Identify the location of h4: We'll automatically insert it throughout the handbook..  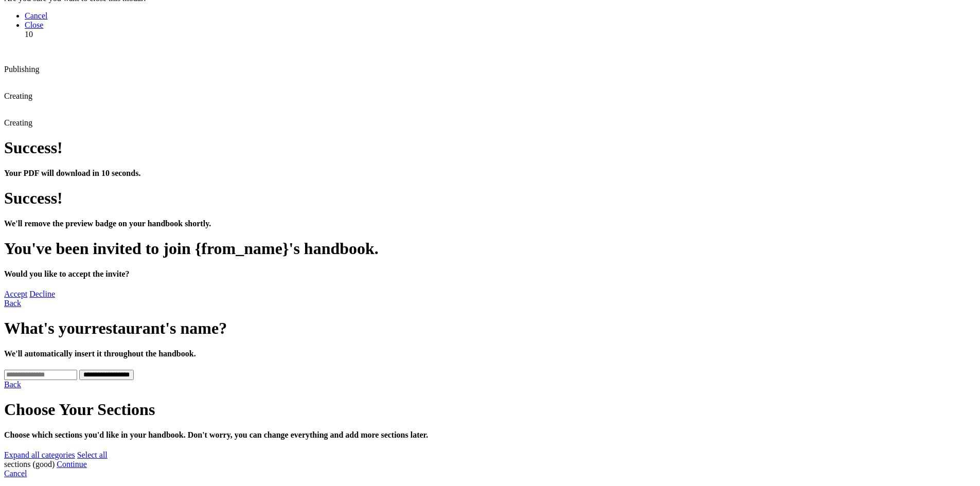
(490, 354).